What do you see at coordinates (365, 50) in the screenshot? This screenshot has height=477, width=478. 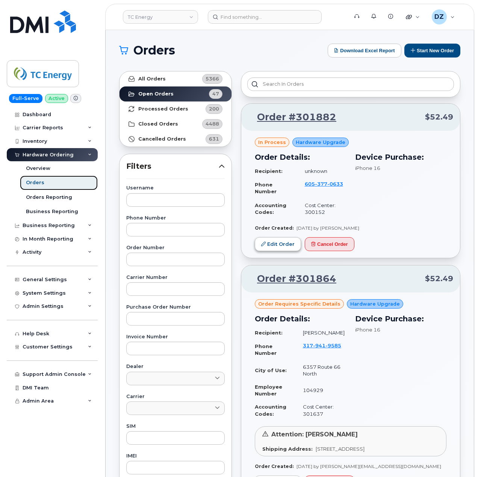 I see `button: Download Excel Report` at bounding box center [365, 50].